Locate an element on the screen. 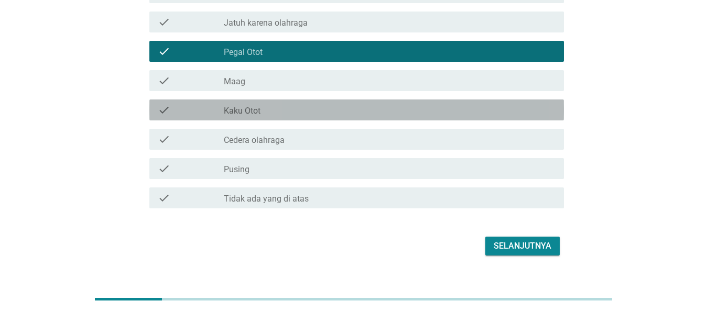 The width and height of the screenshot is (707, 312). button: Selanjutnya is located at coordinates (522, 246).